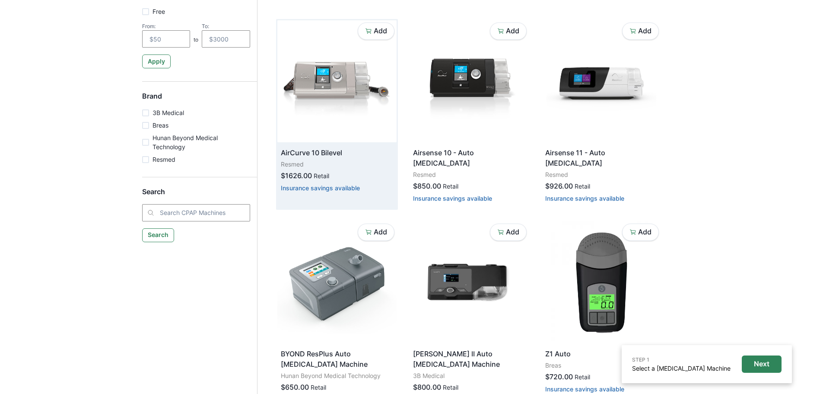 The height and width of the screenshot is (394, 823). I want to click on p: $1626.00, so click(296, 175).